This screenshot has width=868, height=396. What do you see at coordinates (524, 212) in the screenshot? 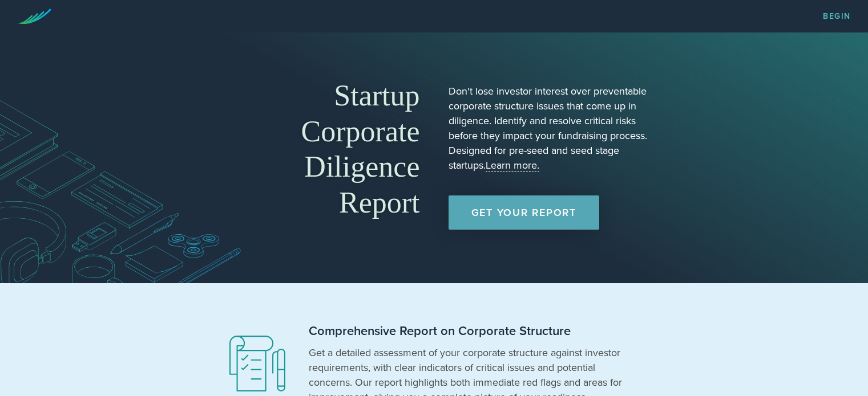
I see `a: Get Your Report` at bounding box center [524, 212].